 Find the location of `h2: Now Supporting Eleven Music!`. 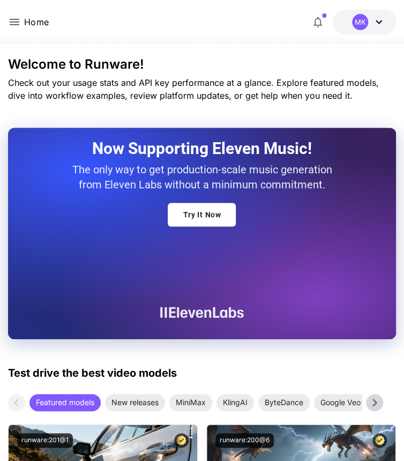

h2: Now Supporting Eleven Music! is located at coordinates (202, 149).